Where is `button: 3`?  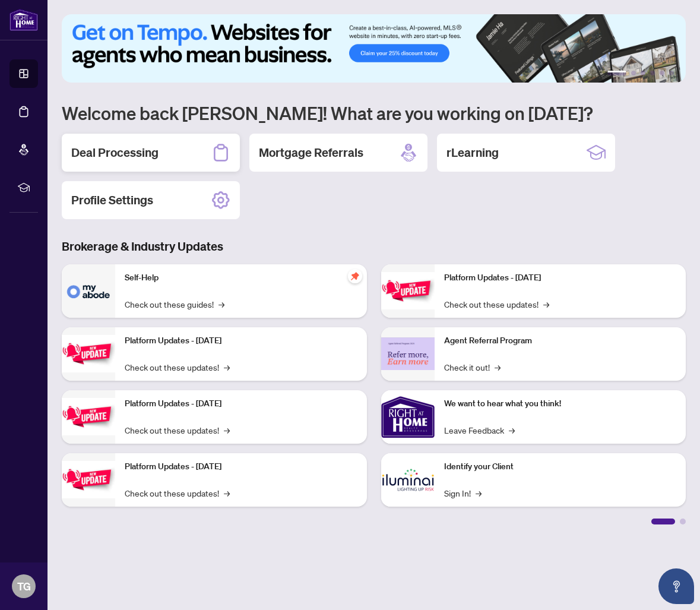 button: 3 is located at coordinates (643, 73).